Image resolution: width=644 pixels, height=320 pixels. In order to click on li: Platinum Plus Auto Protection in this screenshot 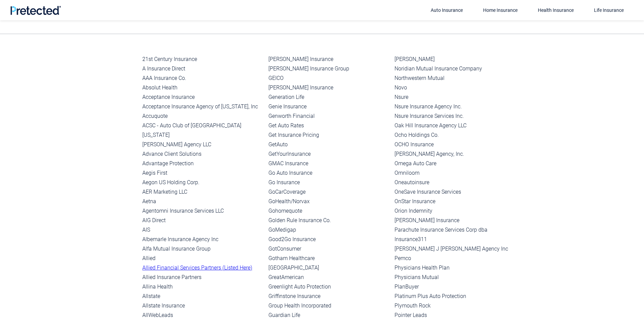, I will do `click(454, 296)`.